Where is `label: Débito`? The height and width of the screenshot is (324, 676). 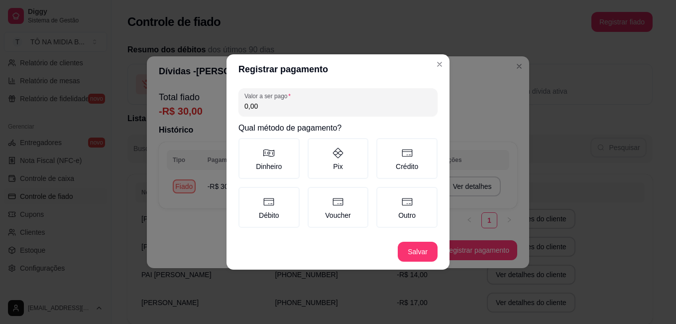 label: Débito is located at coordinates (269, 207).